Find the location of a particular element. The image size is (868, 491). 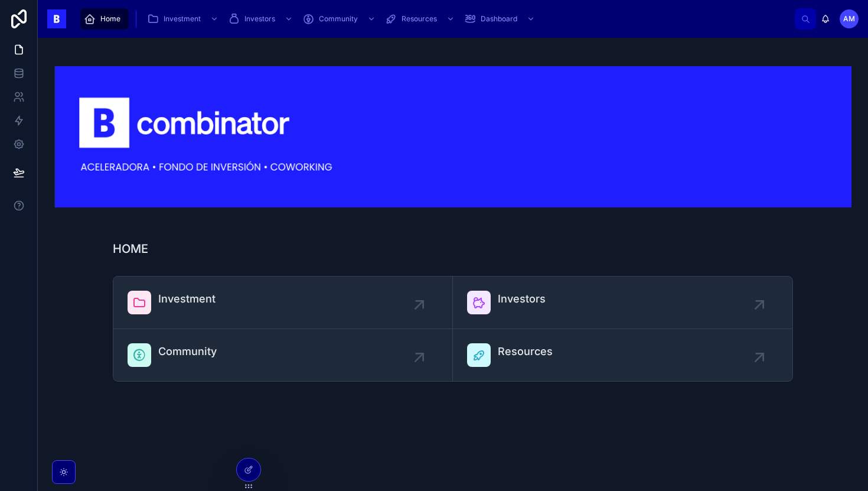

div: scrollable content is located at coordinates (435, 19).